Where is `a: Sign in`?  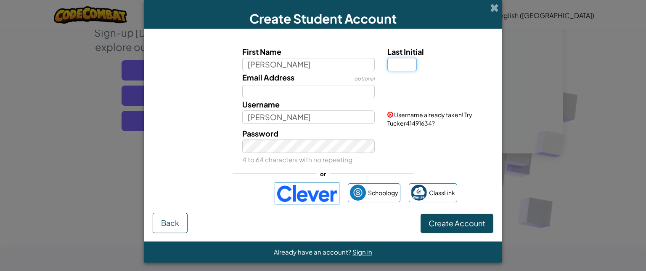 a: Sign in is located at coordinates (362, 251).